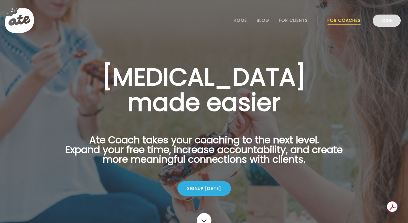 The height and width of the screenshot is (223, 408). I want to click on a: For Coaches, so click(344, 20).